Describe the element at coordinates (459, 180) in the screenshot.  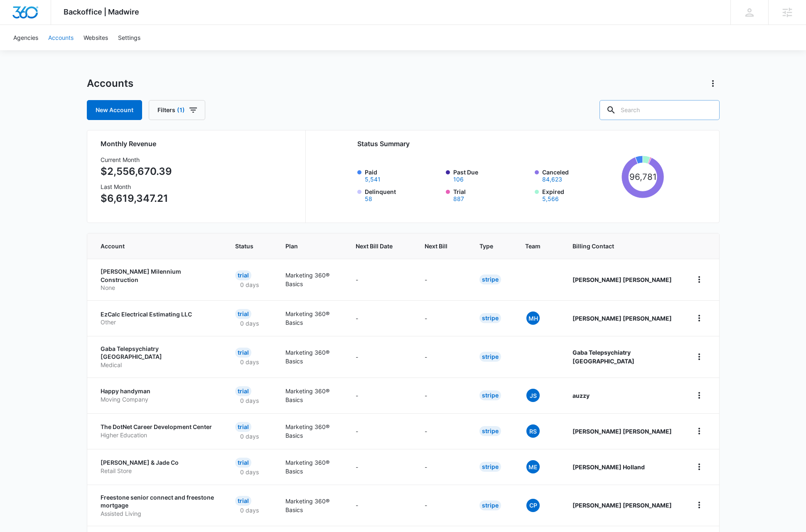
I see `button: Past Due` at that location.